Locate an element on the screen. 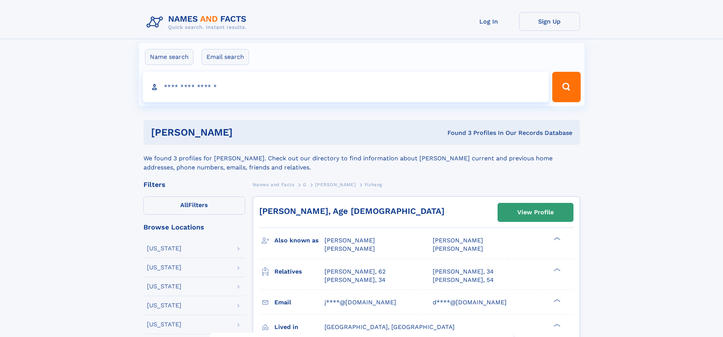  div: Found 3 Profiles In Our Records Database is located at coordinates (456, 133).